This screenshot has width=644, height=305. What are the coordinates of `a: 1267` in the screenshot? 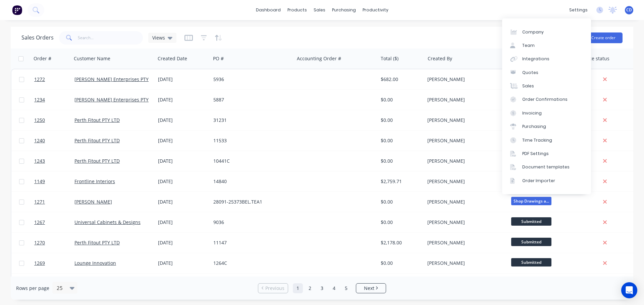 It's located at (54, 223).